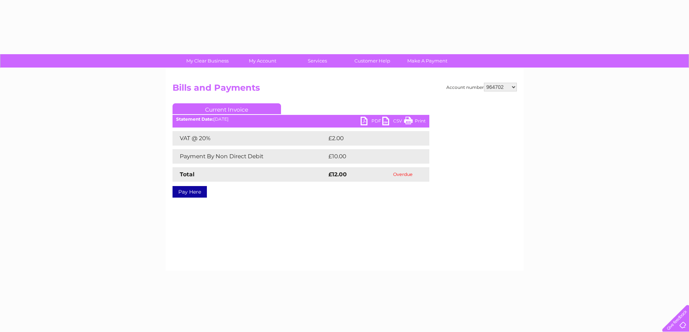 The image size is (689, 332). Describe the element at coordinates (190, 192) in the screenshot. I see `a: Pay Here` at that location.